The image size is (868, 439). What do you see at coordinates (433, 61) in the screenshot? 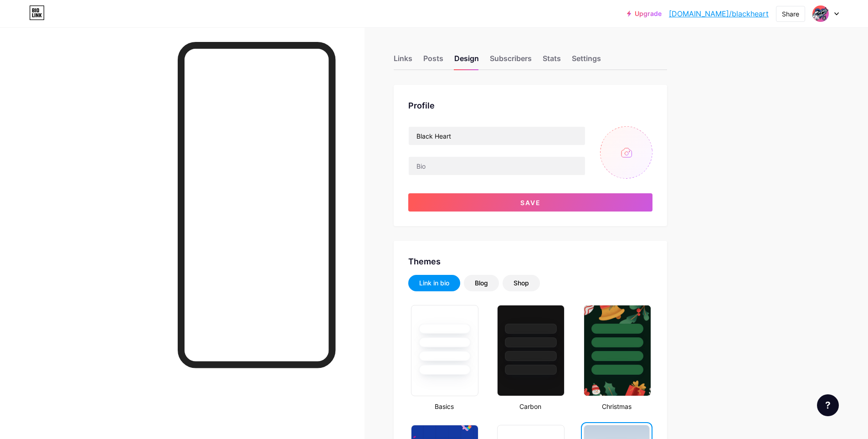
I see `div: Posts` at bounding box center [433, 61].